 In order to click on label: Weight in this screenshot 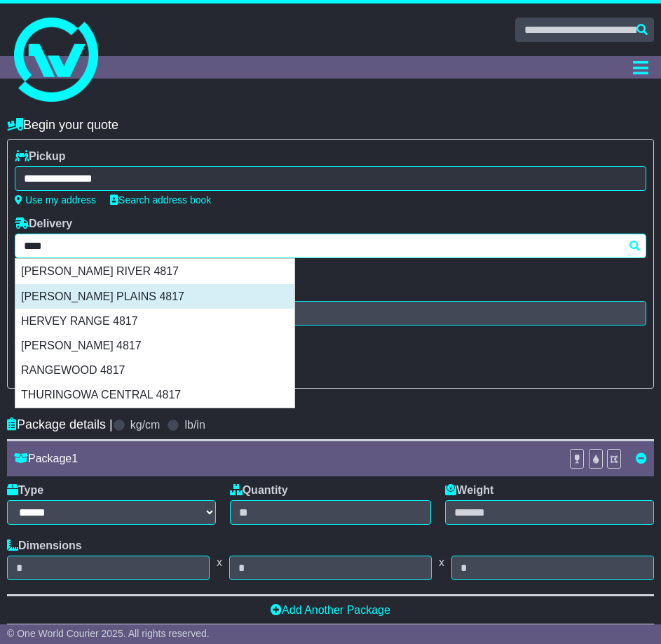, I will do `click(469, 490)`.